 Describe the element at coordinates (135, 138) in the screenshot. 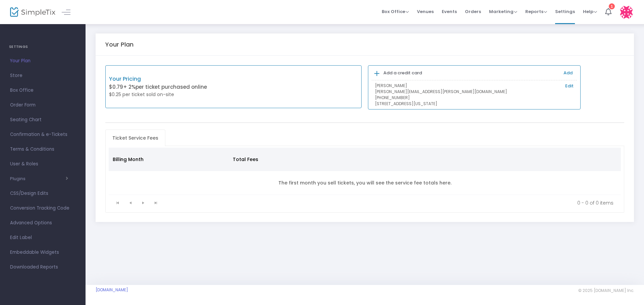

I see `span: Ticket Service Fees` at that location.